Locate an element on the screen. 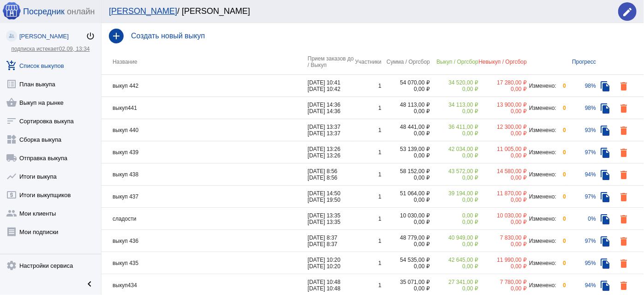 Image resolution: width=644 pixels, height=295 pixels. div: 54 070,00 ₽ is located at coordinates (405, 82).